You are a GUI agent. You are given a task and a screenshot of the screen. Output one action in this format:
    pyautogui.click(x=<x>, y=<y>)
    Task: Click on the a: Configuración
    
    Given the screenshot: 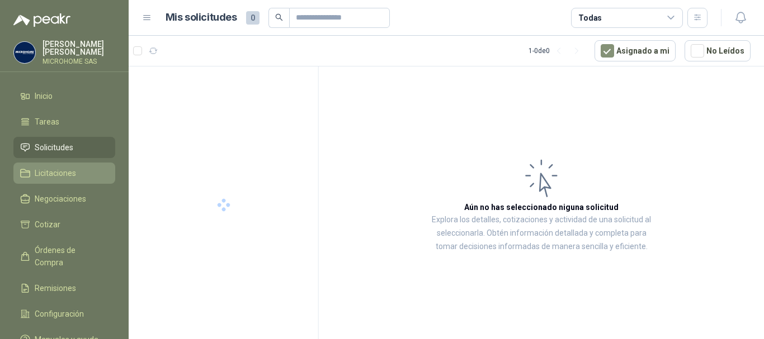 What is the action you would take?
    pyautogui.click(x=64, y=314)
    